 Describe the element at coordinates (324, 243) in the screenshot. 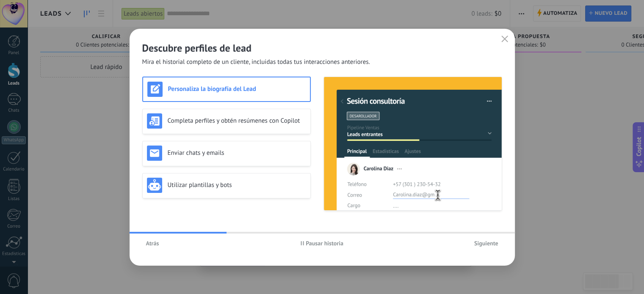

I see `span: Pausar historia` at that location.